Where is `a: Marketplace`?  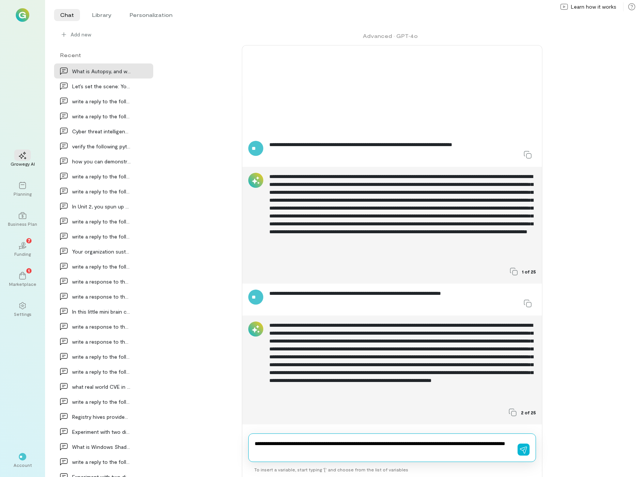
a: Marketplace is located at coordinates (23, 280).